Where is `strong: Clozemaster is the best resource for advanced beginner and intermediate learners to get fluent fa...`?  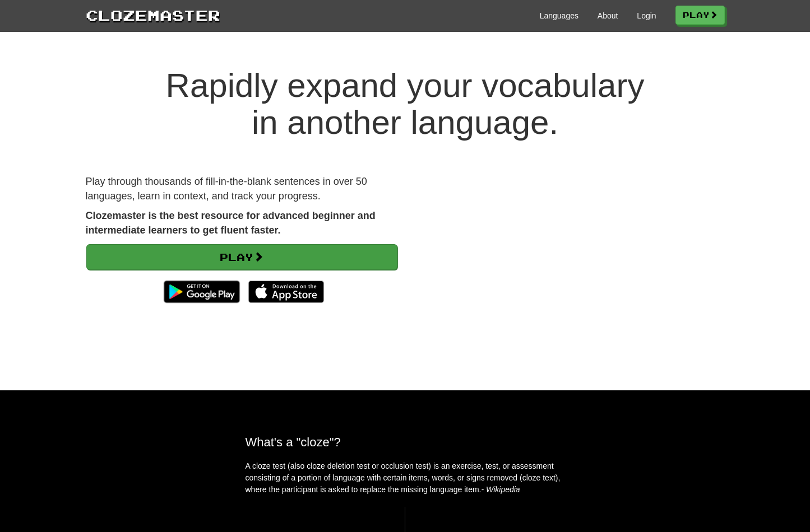
strong: Clozemaster is the best resource for advanced beginner and intermediate learners to get fluent fa... is located at coordinates (230, 223).